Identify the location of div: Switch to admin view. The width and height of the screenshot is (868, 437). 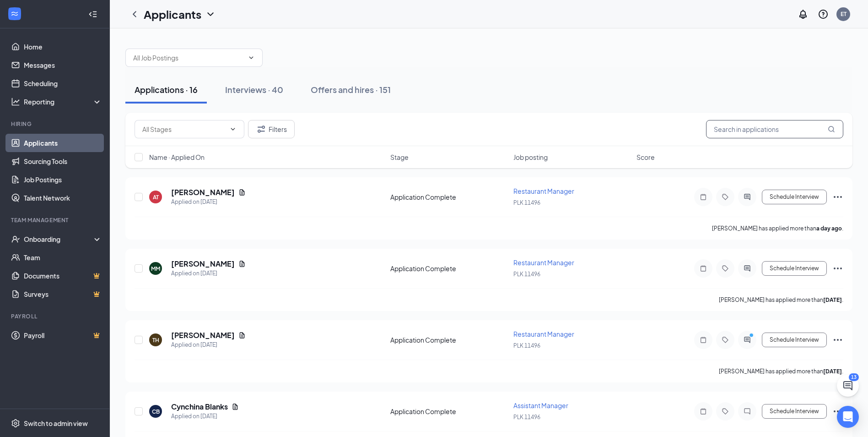
(56, 423).